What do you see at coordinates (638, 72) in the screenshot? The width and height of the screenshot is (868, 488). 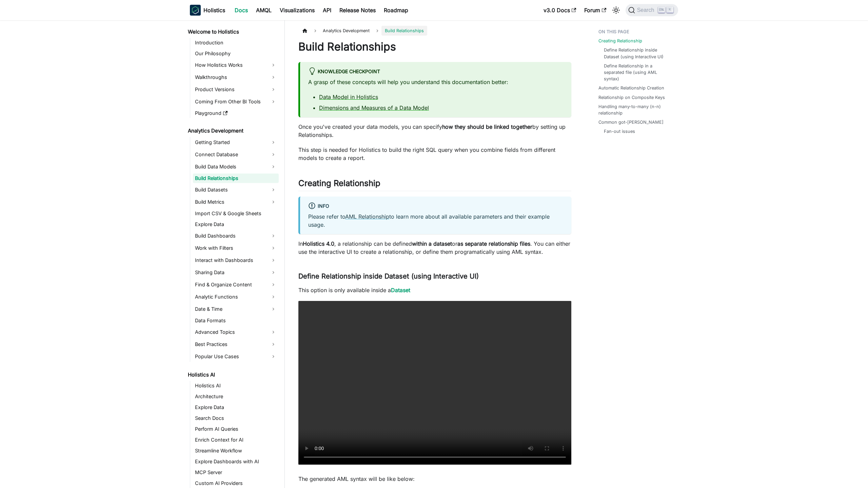 I see `a: Define Relationship in a separated file (using AML syntax)` at bounding box center [638, 72].